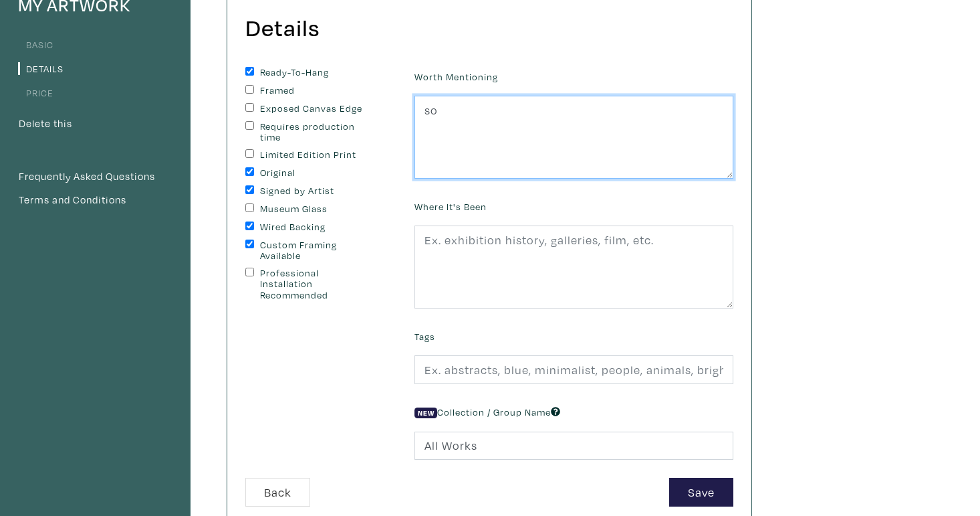 This screenshot has width=980, height=516. Describe the element at coordinates (315, 191) in the screenshot. I see `label: Signed by Artist` at that location.